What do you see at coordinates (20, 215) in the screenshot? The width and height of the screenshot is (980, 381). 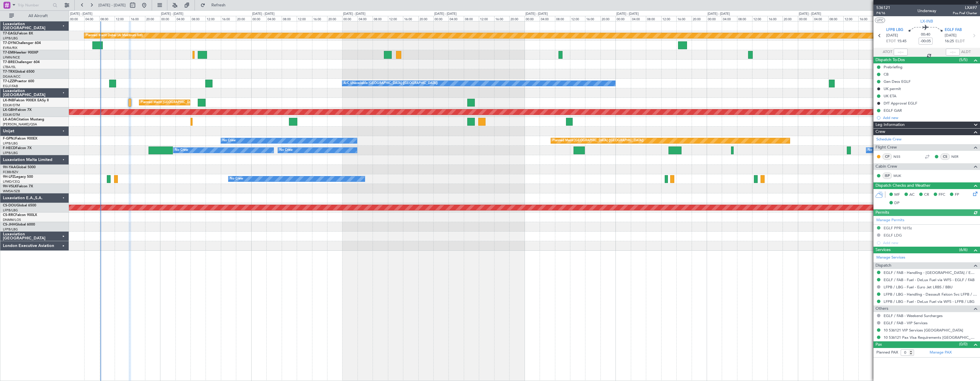 I see `a: CS-RRCFalcon 900LX` at bounding box center [20, 215].